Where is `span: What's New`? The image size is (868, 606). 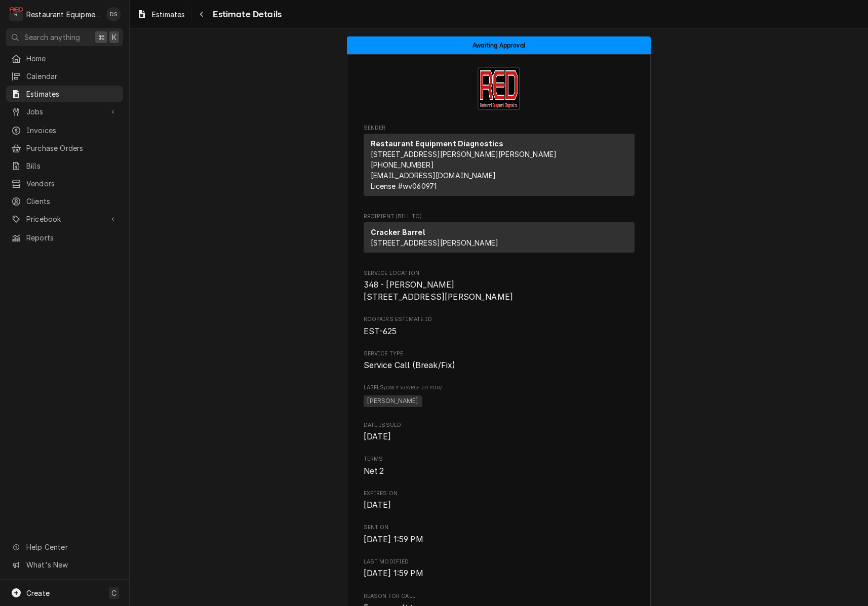 span: What's New is located at coordinates (72, 565).